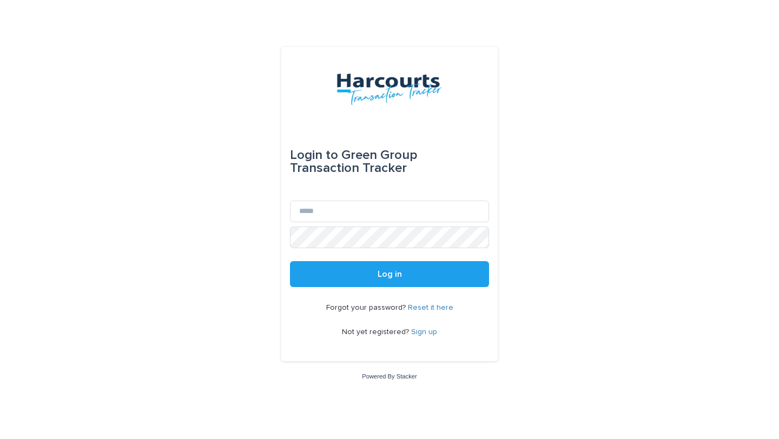  I want to click on span: Login to, so click(314, 155).